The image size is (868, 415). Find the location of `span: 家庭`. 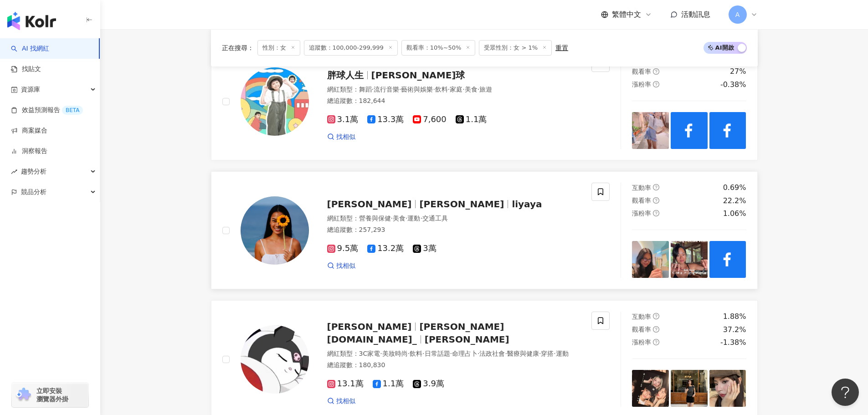

span: 家庭 is located at coordinates (456, 90).